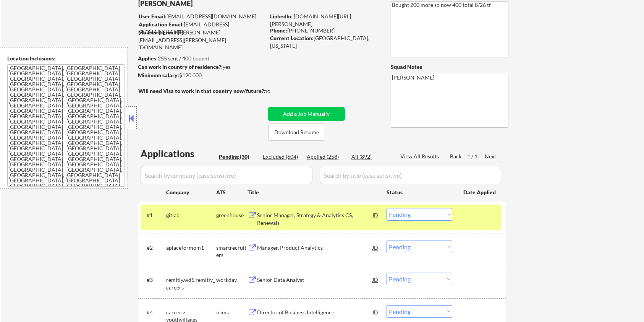  I want to click on div: Title, so click(313, 193).